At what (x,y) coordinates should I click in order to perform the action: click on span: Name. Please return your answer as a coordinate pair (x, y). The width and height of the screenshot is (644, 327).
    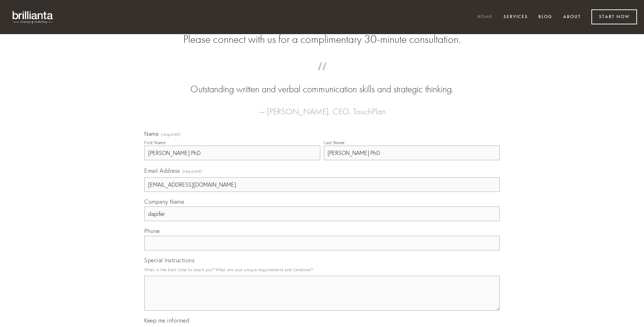
    Looking at the image, I should click on (151, 134).